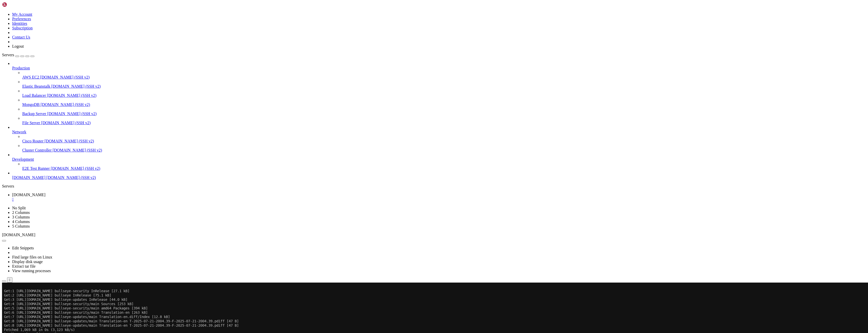  What do you see at coordinates (21, 68) in the screenshot?
I see `span: Production` at bounding box center [21, 68].